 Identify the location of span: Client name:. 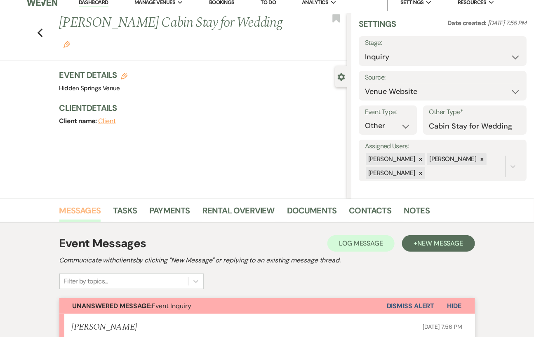
(79, 121).